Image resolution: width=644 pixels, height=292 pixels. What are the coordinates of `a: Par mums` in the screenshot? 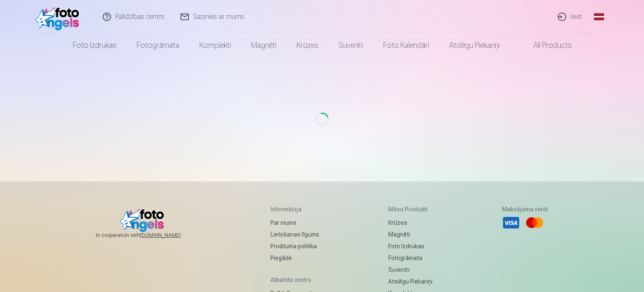 It's located at (295, 223).